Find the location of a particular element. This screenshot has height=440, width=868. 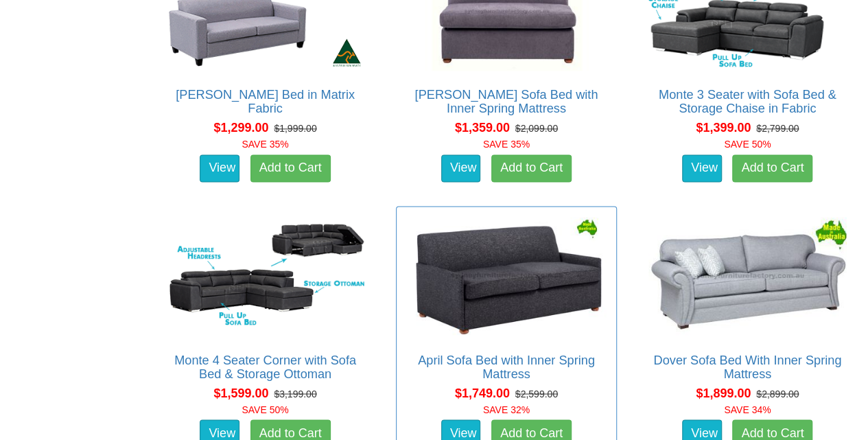

del: $1,999.00 is located at coordinates (296, 128).